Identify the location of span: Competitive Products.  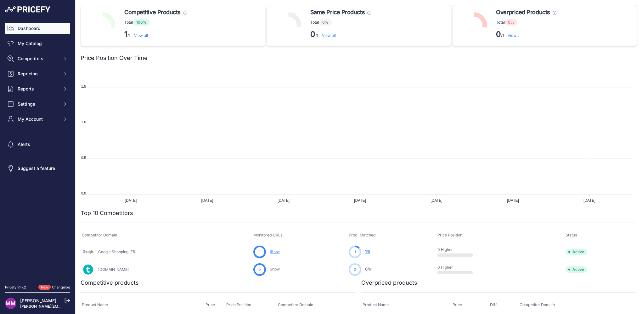
(152, 12).